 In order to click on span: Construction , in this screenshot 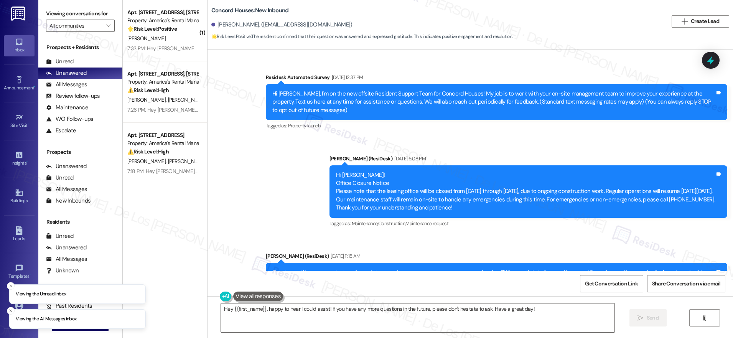, I will do `click(392, 223)`.